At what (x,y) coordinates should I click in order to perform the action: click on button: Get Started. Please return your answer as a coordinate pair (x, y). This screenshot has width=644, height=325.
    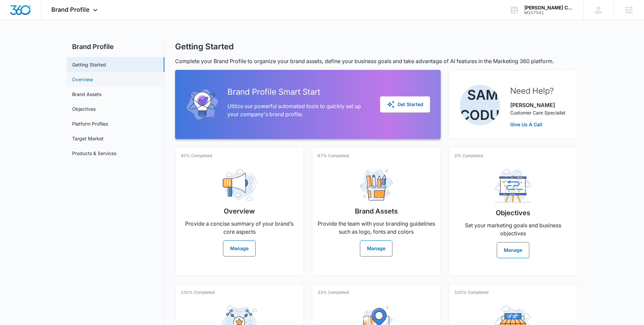
    Looking at the image, I should click on (405, 104).